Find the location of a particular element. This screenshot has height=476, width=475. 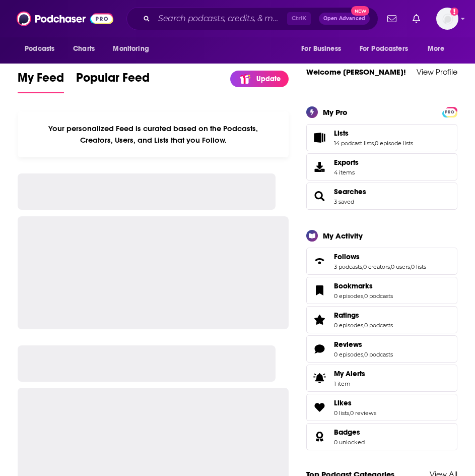

a: 0 creators is located at coordinates (376, 266).